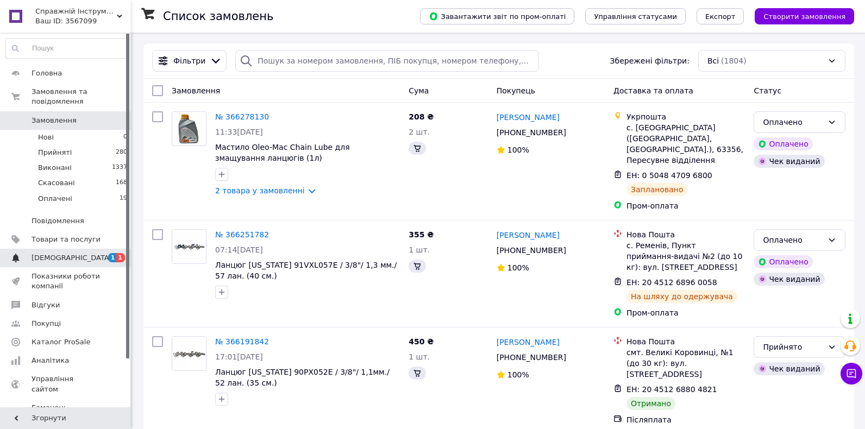 The image size is (865, 429). Describe the element at coordinates (804, 16) in the screenshot. I see `button: Створити замовлення` at that location.